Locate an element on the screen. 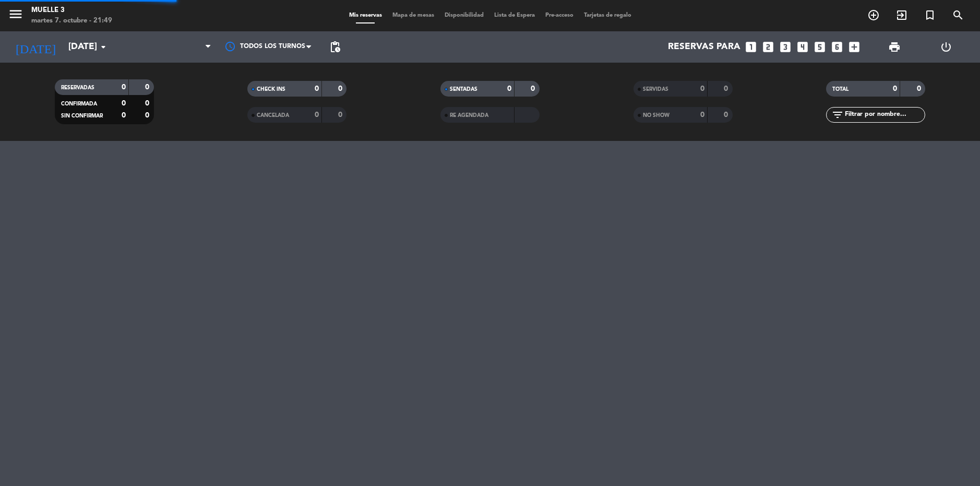 Image resolution: width=980 pixels, height=486 pixels. button: menu is located at coordinates (16, 16).